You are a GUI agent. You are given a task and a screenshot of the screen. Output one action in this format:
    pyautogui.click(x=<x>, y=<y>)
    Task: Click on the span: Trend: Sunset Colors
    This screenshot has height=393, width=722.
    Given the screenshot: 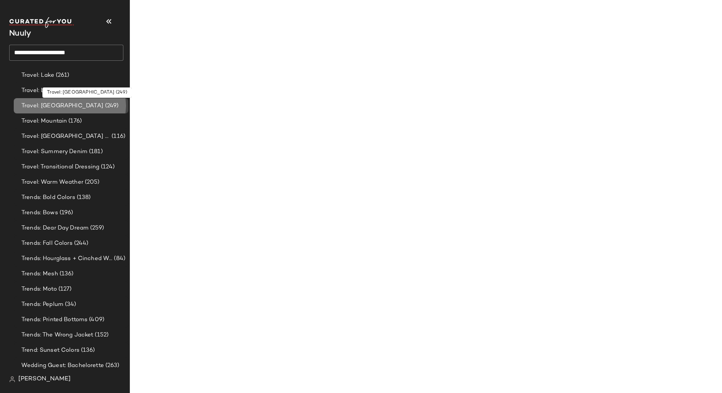 What is the action you would take?
    pyautogui.click(x=50, y=350)
    